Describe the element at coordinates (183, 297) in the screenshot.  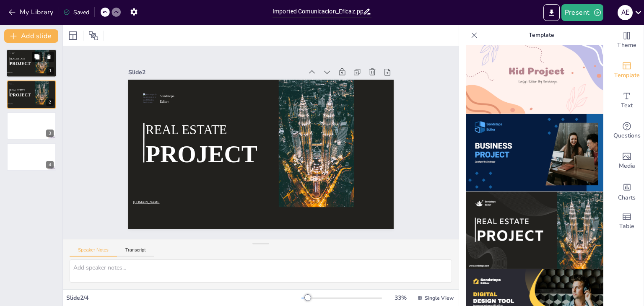
I see `div: Slide 2 / 4` at that location.